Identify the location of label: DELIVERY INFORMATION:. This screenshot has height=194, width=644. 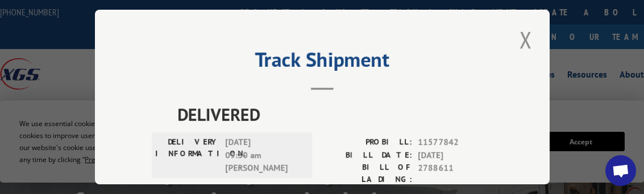
(187, 155).